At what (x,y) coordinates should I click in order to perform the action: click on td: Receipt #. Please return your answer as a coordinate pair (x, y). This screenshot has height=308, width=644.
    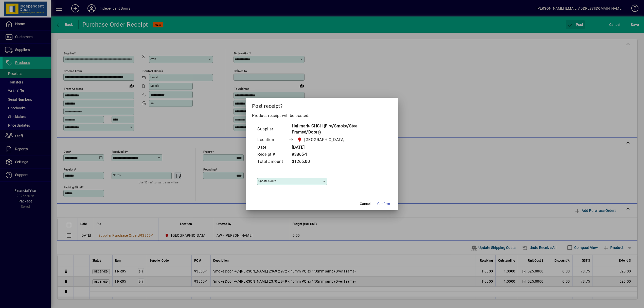
    Looking at the image, I should click on (272, 154).